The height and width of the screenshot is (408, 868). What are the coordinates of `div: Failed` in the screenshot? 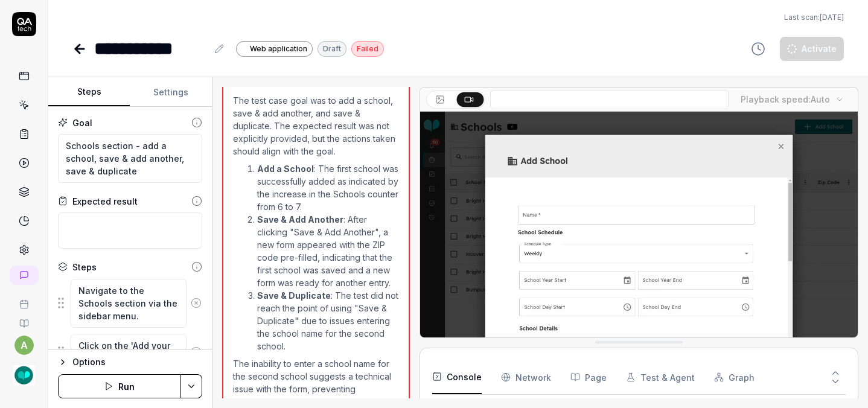 It's located at (368, 49).